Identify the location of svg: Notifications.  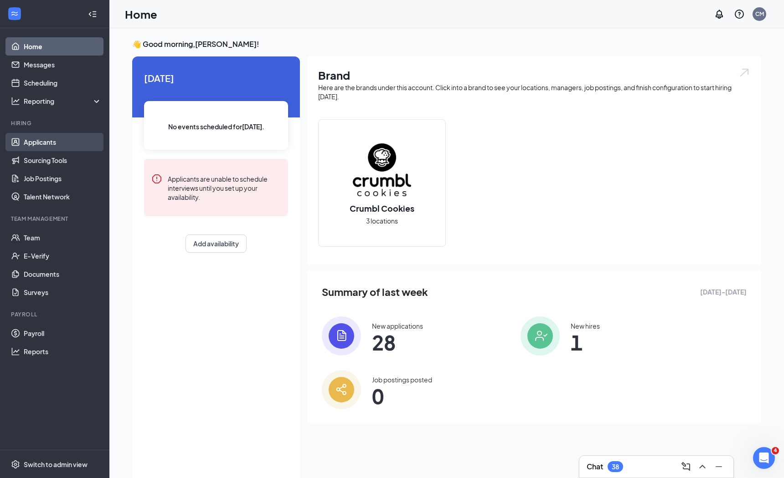
(719, 14).